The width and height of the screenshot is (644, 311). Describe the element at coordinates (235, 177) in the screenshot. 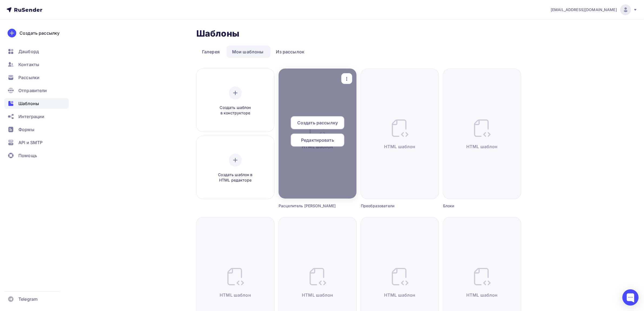

I see `span: Создать шаблон в HTML редакторе` at that location.